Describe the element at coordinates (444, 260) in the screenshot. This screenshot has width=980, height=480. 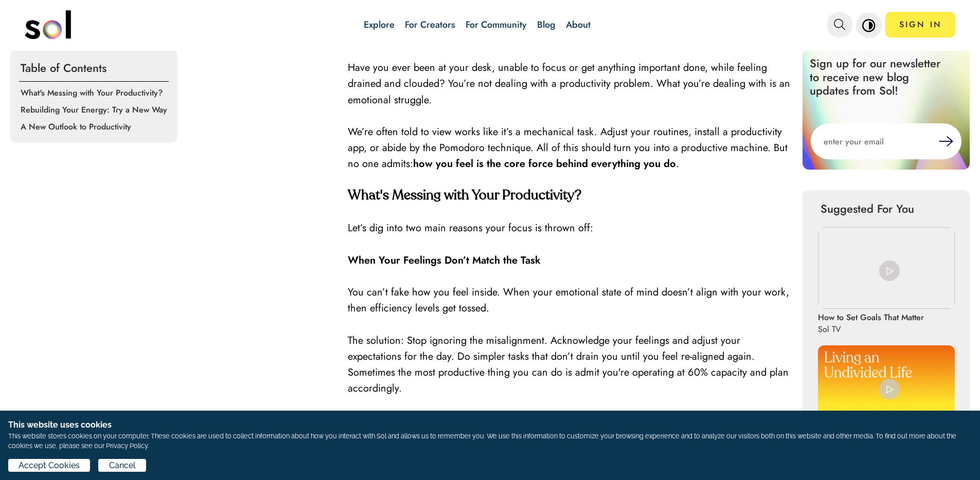
I see `strong: When Your Feelings Don’t Match the Task` at that location.